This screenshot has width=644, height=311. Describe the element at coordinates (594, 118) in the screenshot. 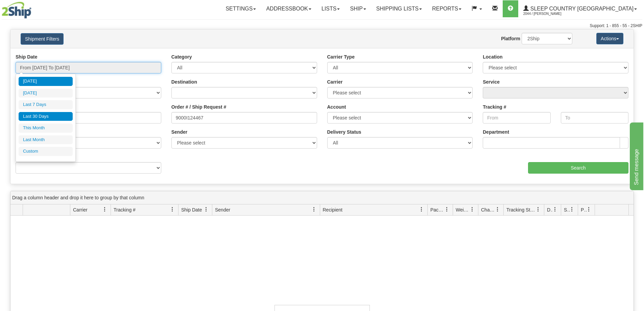

I see `input: To` at that location.